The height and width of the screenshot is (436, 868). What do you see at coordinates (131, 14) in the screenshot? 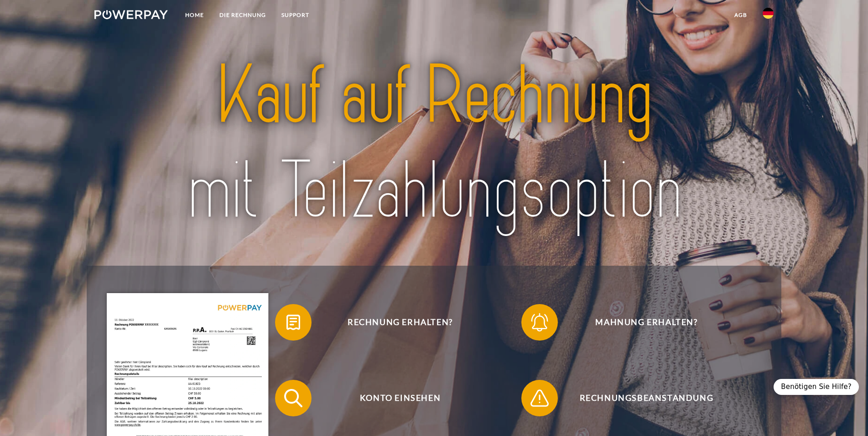
I see `img: logo-powerpay-white.svg` at bounding box center [131, 14].